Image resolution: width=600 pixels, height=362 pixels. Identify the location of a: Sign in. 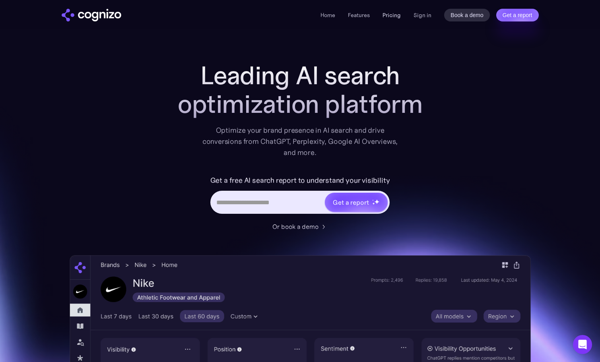
(422, 15).